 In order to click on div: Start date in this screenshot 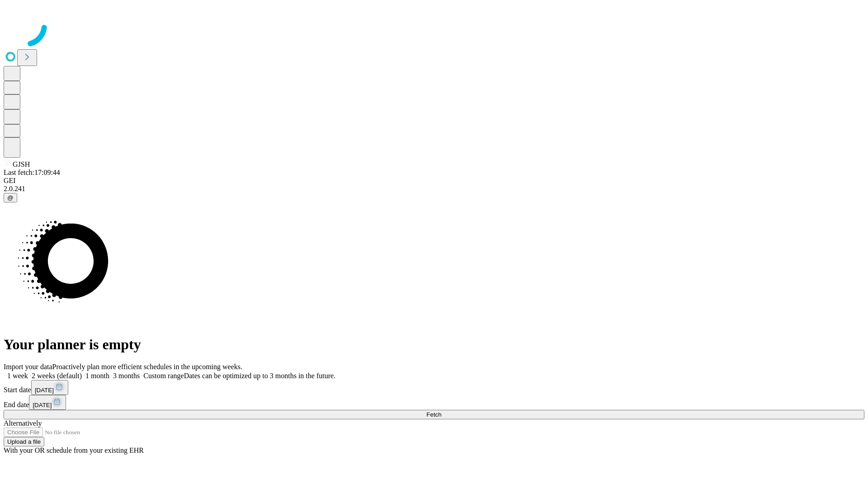, I will do `click(434, 387)`.